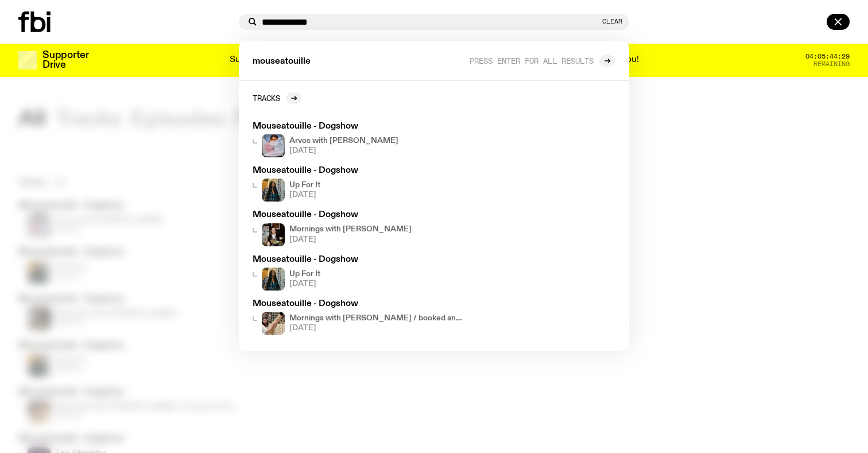  I want to click on p: Supporter Drive 2025: Shaping the future of our city’s music, arts, and culture - with the help o..., so click(434, 60).